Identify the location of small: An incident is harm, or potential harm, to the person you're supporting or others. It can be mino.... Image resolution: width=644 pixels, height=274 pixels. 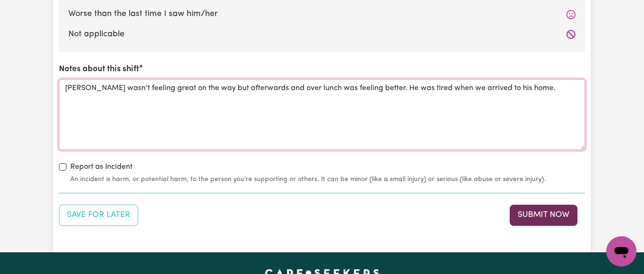
(328, 179).